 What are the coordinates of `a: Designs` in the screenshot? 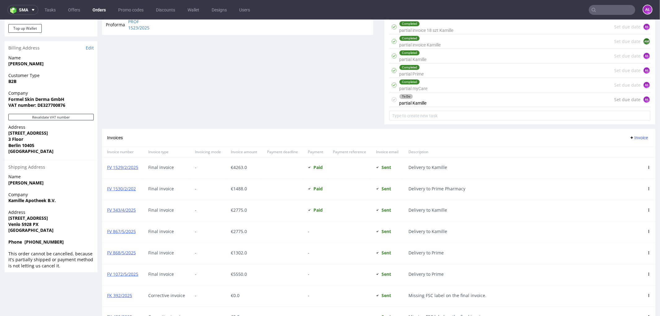 It's located at (219, 10).